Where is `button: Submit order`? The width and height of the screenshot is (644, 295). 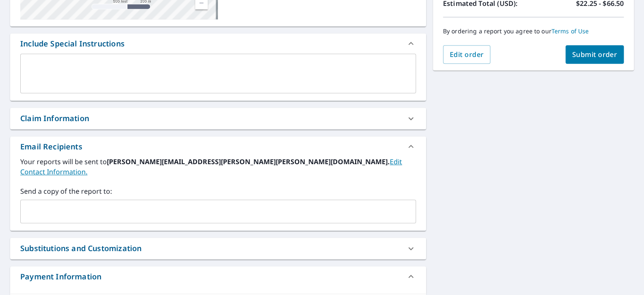
button: Submit order is located at coordinates (595, 55).